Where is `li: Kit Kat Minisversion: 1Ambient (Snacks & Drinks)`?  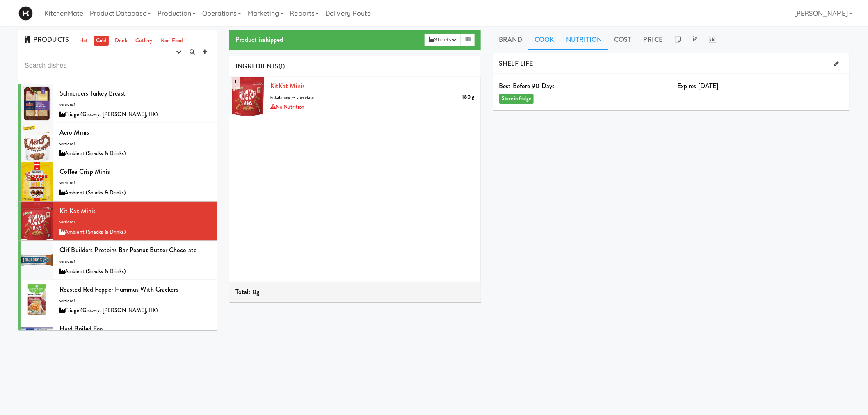
li: Kit Kat Minisversion: 1Ambient (Snacks & Drinks) is located at coordinates (118, 222).